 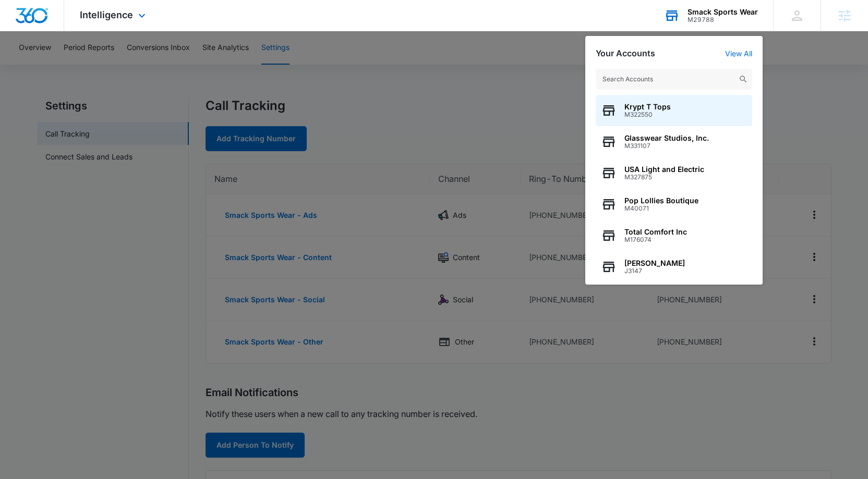 What do you see at coordinates (674, 111) in the screenshot?
I see `button: Krypt T TopsM322550` at bounding box center [674, 111].